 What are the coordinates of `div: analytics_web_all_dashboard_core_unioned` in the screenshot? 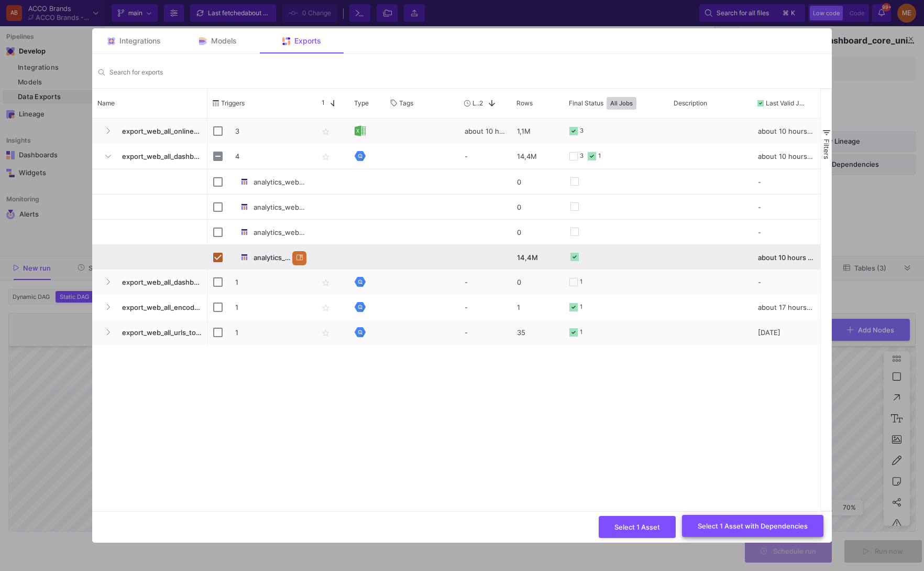 It's located at (263, 257).